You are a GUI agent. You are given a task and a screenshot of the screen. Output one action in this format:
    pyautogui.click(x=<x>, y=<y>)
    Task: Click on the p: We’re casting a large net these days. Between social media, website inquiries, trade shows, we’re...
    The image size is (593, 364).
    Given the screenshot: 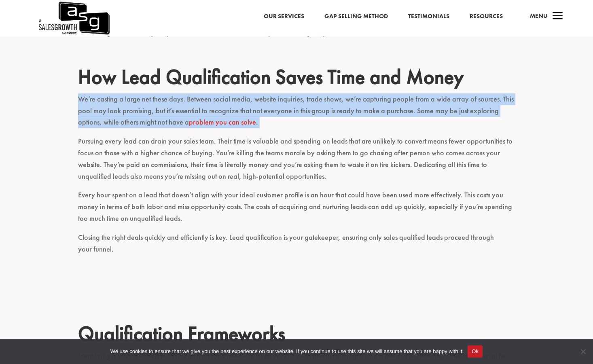 What is the action you would take?
    pyautogui.click(x=296, y=114)
    